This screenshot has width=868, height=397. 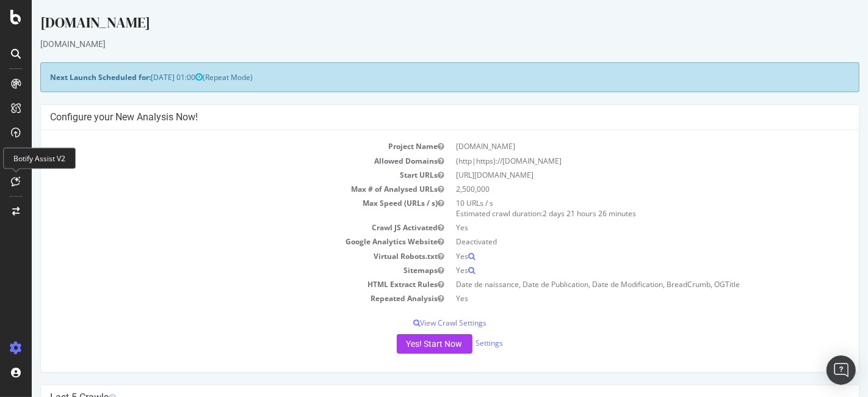 What do you see at coordinates (218, 146) in the screenshot?
I see `td: Project Name` at bounding box center [218, 146].